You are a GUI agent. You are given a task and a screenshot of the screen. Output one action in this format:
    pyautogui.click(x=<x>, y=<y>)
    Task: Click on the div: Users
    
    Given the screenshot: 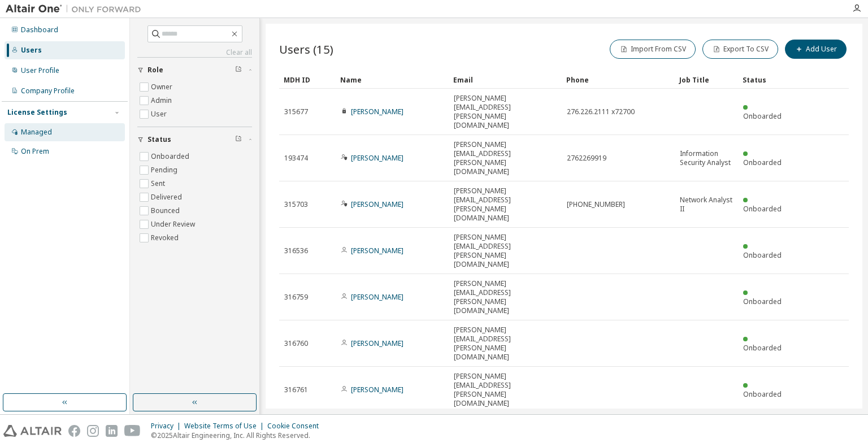 What is the action you would take?
    pyautogui.click(x=31, y=51)
    